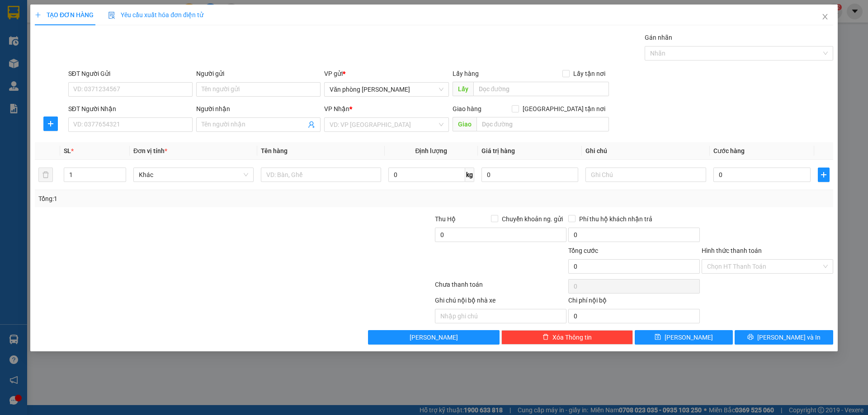  I want to click on button: Close, so click(825, 17).